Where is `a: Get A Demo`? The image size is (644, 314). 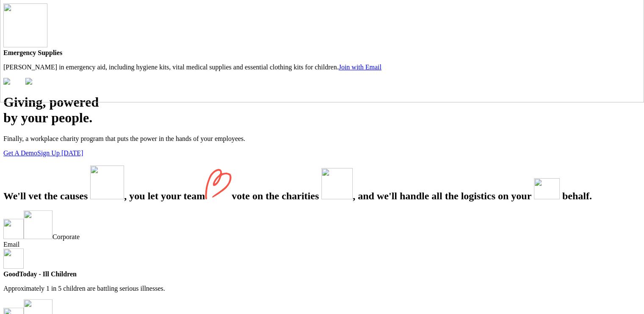
a: Get A Demo is located at coordinates (20, 153).